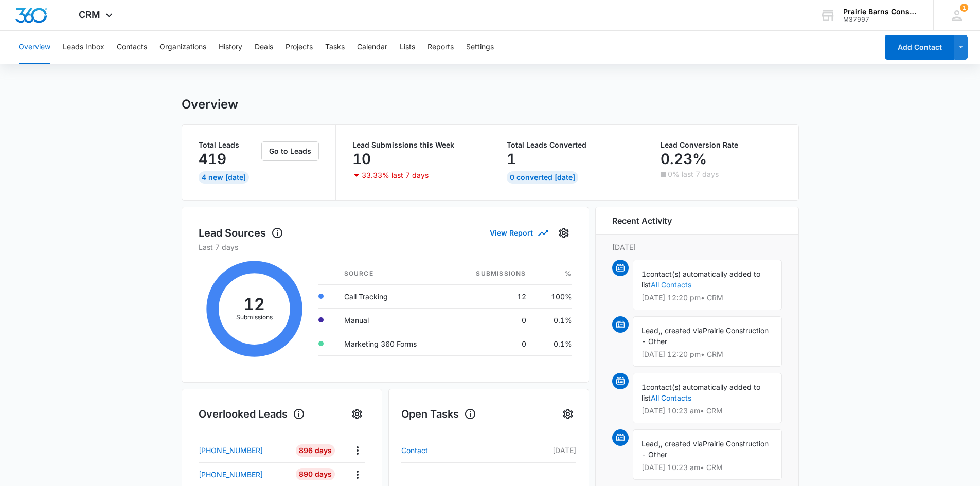 Image resolution: width=980 pixels, height=486 pixels. Describe the element at coordinates (881, 19) in the screenshot. I see `div: account id` at that location.